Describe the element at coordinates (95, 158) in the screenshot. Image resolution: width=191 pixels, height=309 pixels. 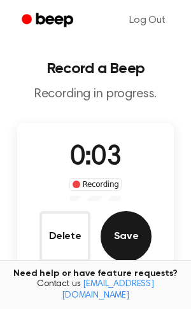
I see `span: 0:03` at that location.